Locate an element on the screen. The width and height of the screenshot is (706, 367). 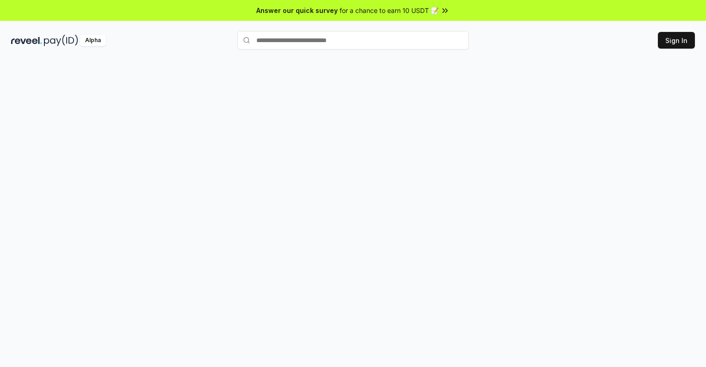
span: for a chance to earn 10 USDT 📝 is located at coordinates (389, 10).